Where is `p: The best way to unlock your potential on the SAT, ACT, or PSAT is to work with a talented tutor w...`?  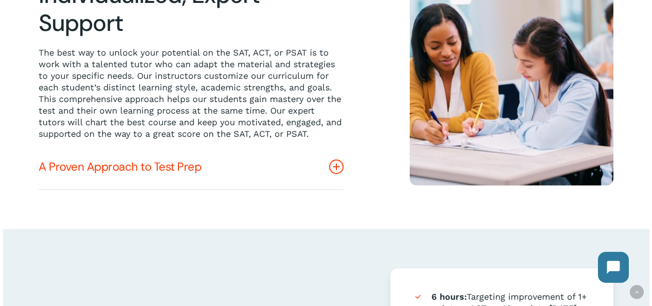 p: The best way to unlock your potential on the SAT, ACT, or PSAT is to work with a talented tutor w... is located at coordinates (191, 93).